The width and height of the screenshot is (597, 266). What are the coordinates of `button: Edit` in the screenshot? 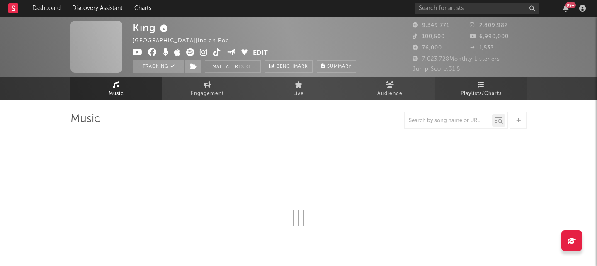 It's located at (260, 53).